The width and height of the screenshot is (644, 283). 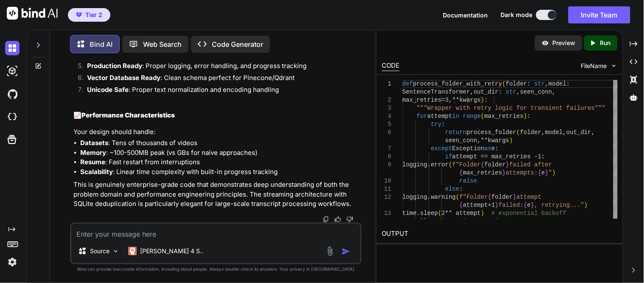 I want to click on div: 11, so click(x=386, y=189).